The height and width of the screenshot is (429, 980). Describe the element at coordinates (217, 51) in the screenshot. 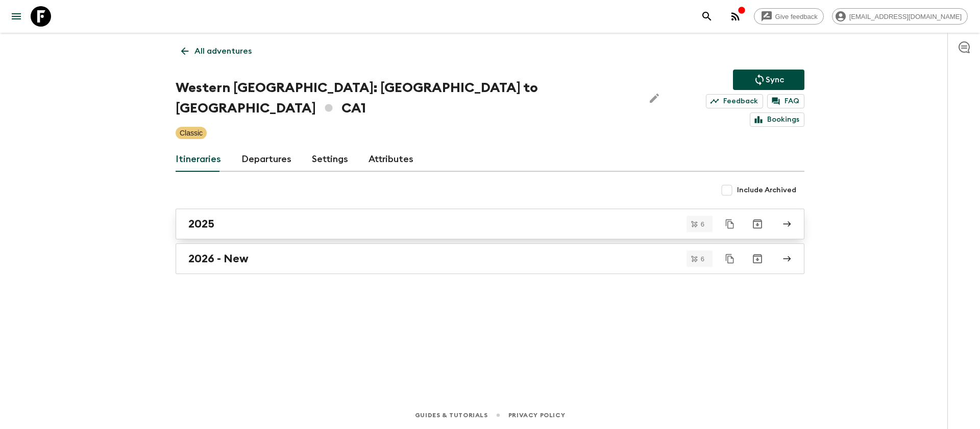

I see `a: All adventures` at that location.